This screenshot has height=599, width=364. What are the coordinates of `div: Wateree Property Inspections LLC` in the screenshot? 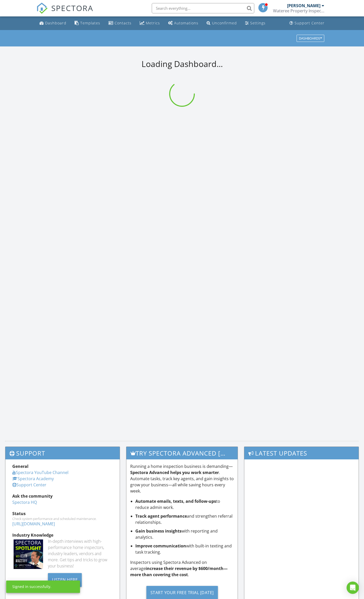 It's located at (299, 11).